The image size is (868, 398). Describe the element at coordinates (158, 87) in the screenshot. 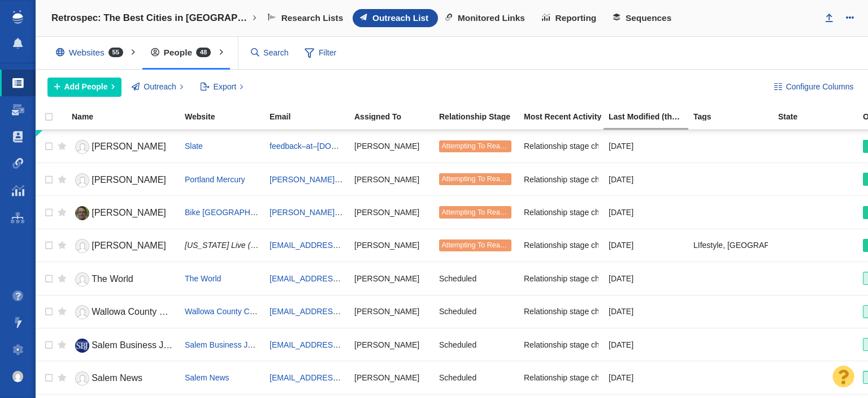

I see `button: Outreach` at that location.